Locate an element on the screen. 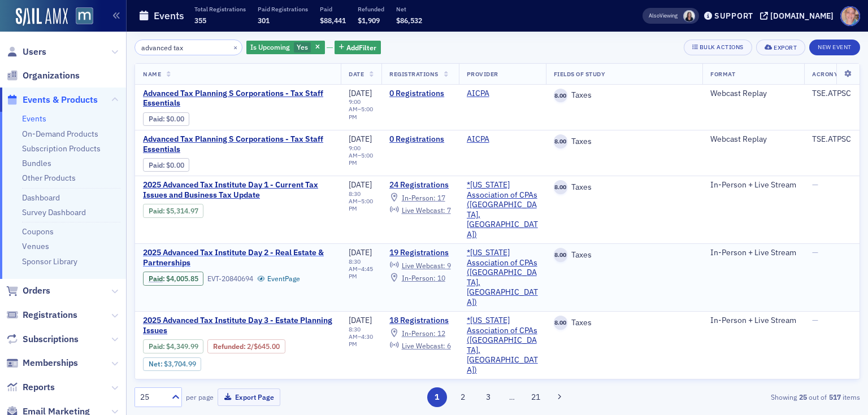  a: View Homepage is located at coordinates (81, 17).